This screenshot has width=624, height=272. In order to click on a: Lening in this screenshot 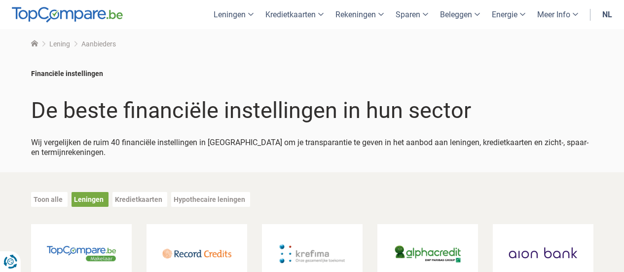, I will do `click(60, 44)`.